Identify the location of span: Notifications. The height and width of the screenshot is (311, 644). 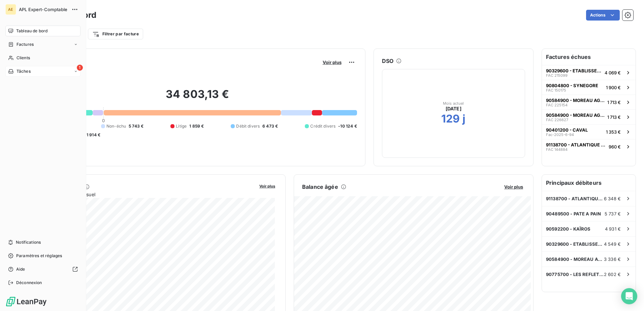
(28, 242).